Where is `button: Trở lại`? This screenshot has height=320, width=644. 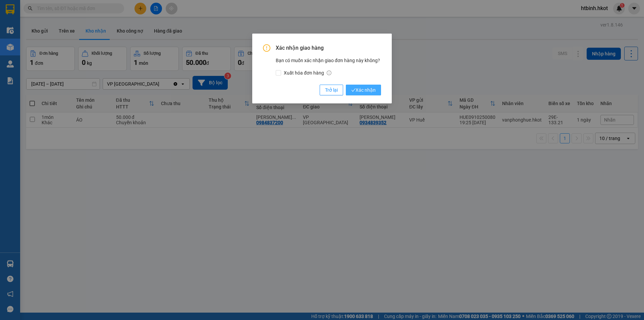
button: Trở lại is located at coordinates (331, 90).